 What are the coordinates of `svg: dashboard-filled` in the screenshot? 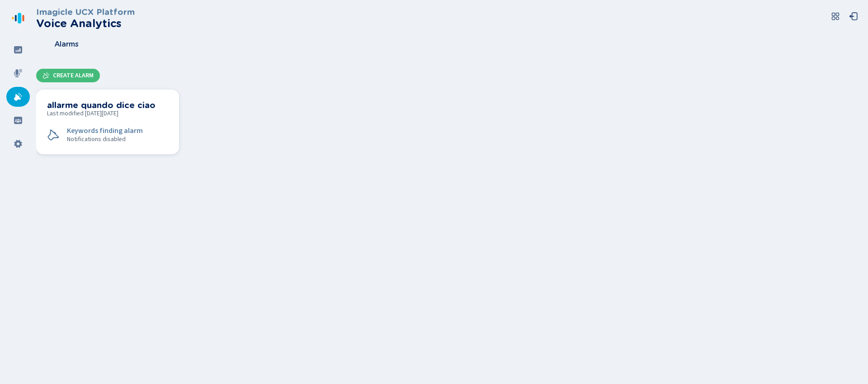 It's located at (18, 50).